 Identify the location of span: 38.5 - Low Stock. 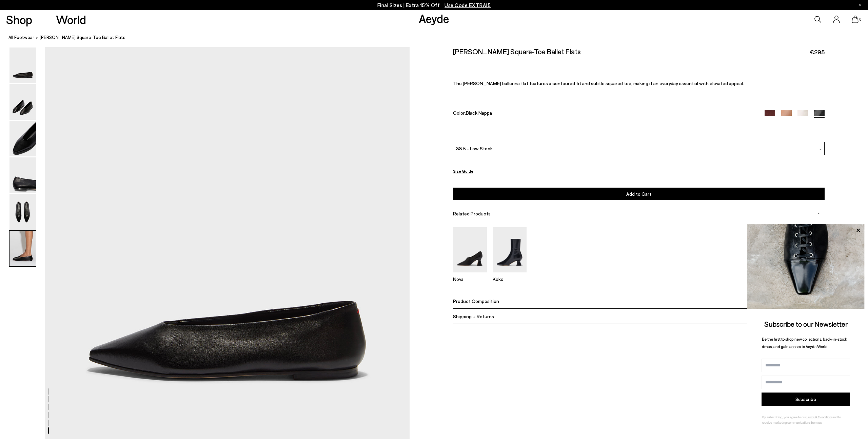
(475, 149).